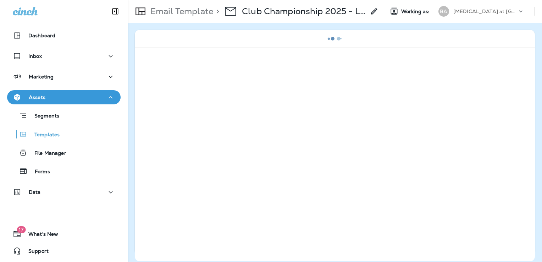 This screenshot has width=542, height=262. I want to click on button: Data, so click(64, 192).